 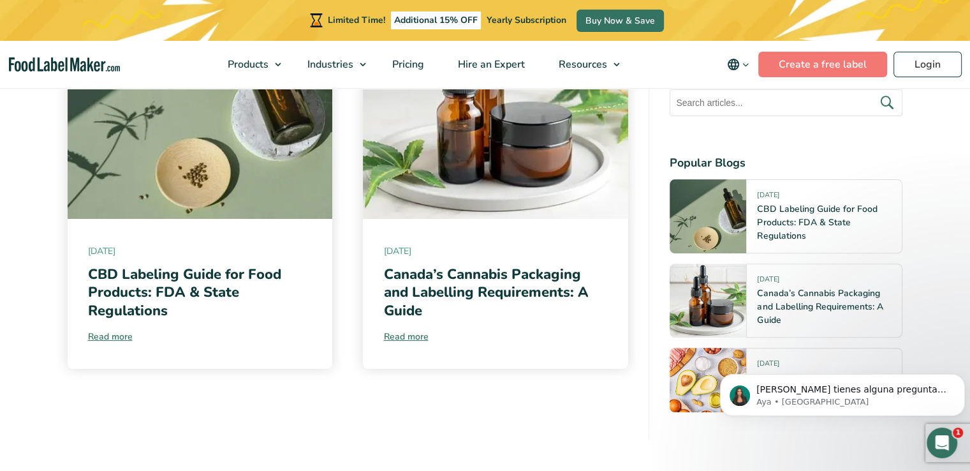 What do you see at coordinates (332, 64) in the screenshot?
I see `a: Industries` at bounding box center [332, 64].